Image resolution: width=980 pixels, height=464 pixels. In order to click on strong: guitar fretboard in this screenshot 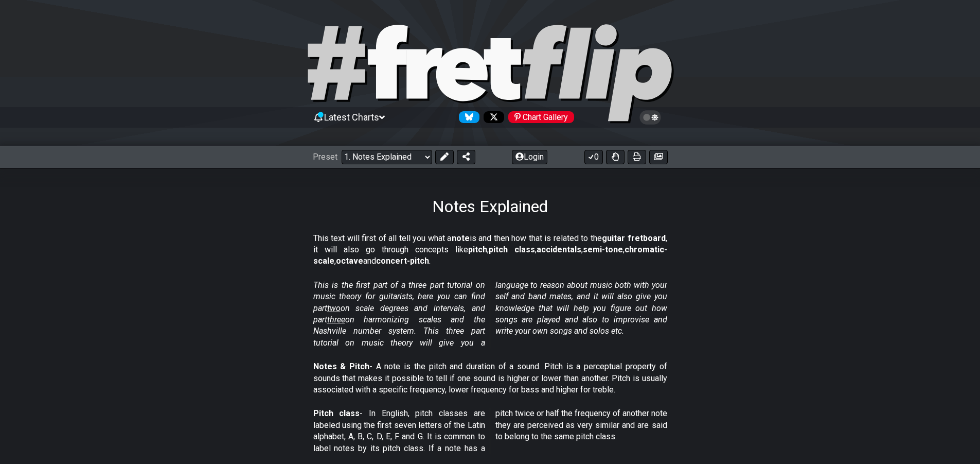, I will do `click(634, 238)`.